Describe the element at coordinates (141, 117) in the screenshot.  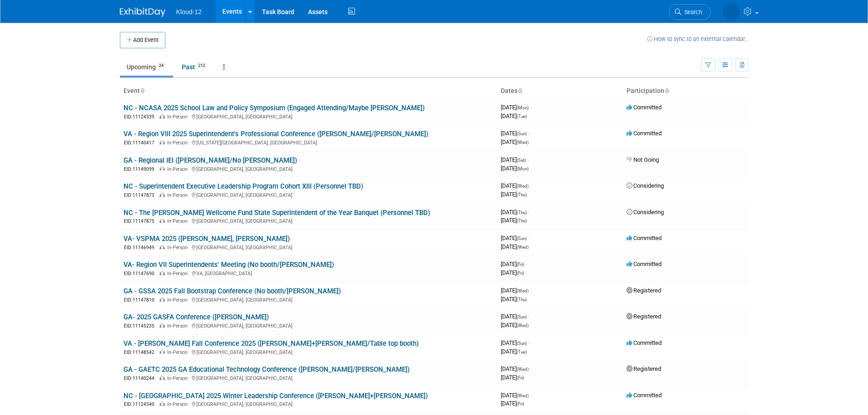
I see `span: EID: 11124339` at that location.